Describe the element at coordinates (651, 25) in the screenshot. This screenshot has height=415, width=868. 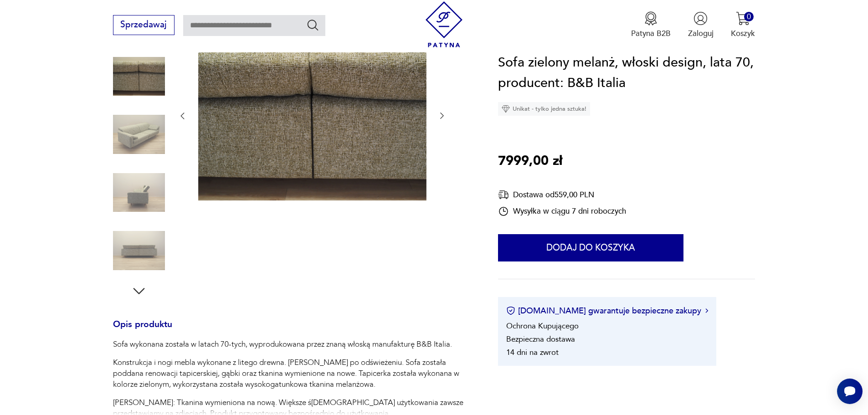
I see `button: Patyna B2B` at that location.